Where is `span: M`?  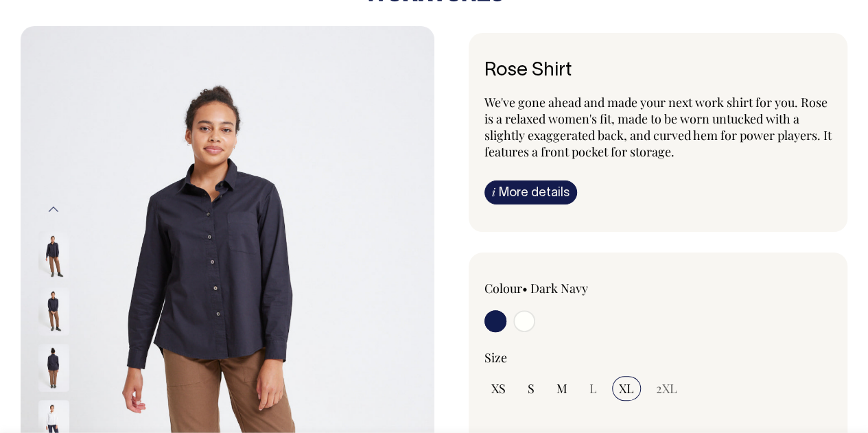
span: M is located at coordinates (562, 389).